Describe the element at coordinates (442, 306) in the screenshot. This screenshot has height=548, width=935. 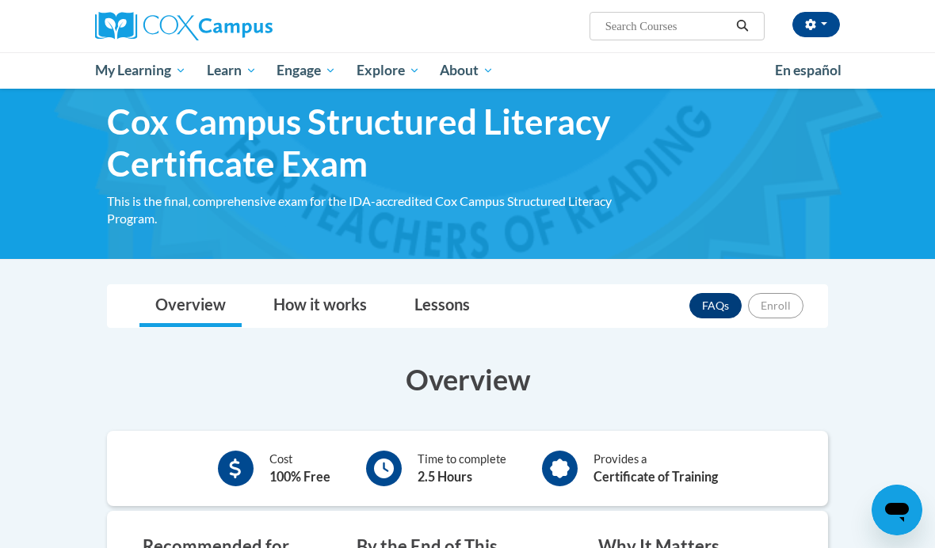
I see `a: Lessons` at that location.